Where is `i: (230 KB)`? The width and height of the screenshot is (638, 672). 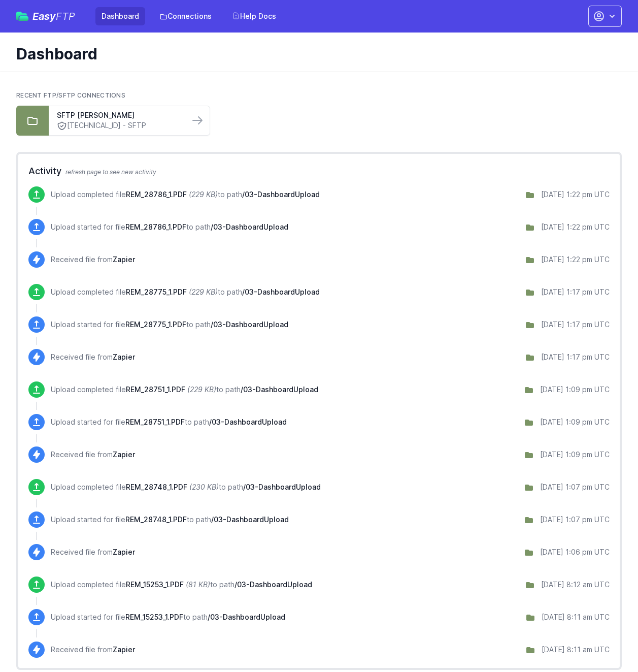
i: (230 KB) is located at coordinates (204, 487).